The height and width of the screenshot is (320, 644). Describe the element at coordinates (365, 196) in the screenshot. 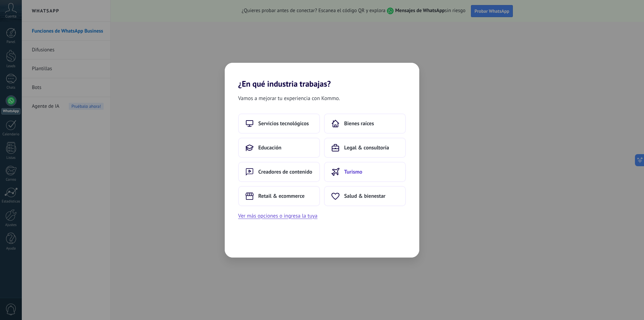

I see `span: Salud & bienestar` at that location.